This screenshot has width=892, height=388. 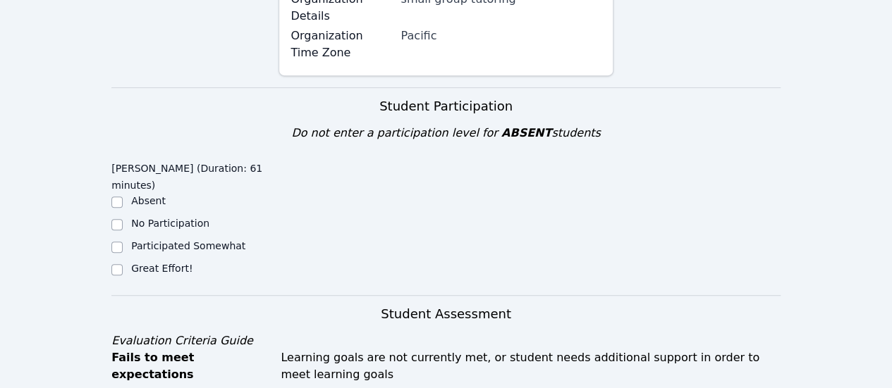 What do you see at coordinates (530, 366) in the screenshot?
I see `div: Learning goals are not currently met, or student needs additional support in order to meet learni...` at bounding box center [530, 366].